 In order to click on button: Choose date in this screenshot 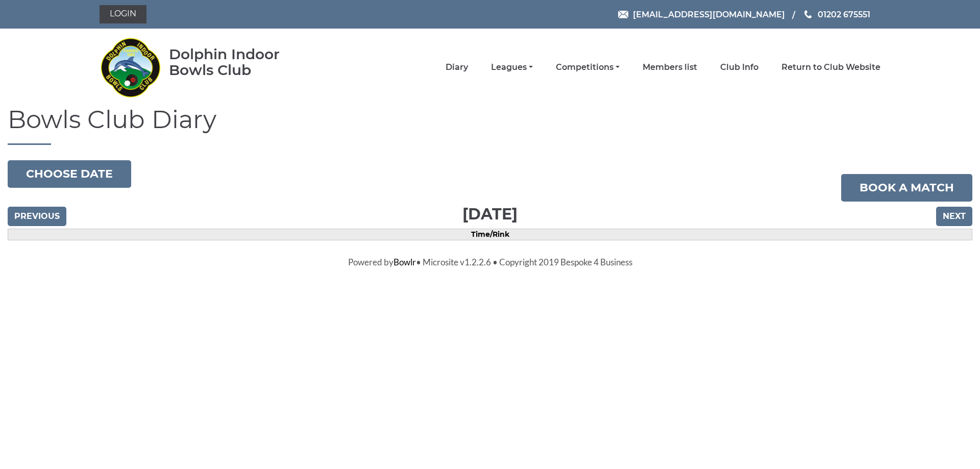, I will do `click(69, 174)`.